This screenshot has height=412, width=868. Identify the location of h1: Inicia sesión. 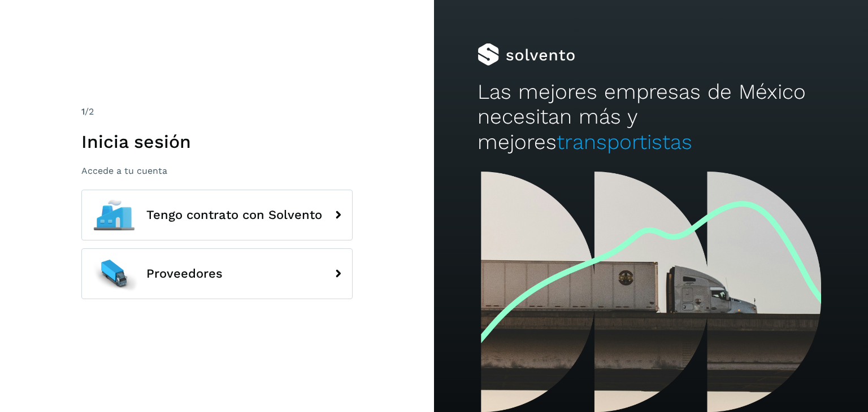
(217, 142).